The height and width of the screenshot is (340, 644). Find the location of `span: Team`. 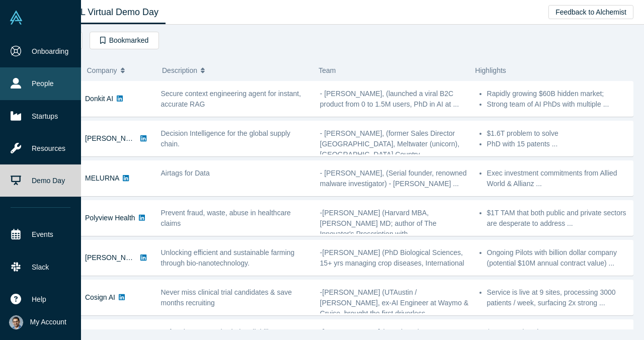

span: Team is located at coordinates (327, 70).